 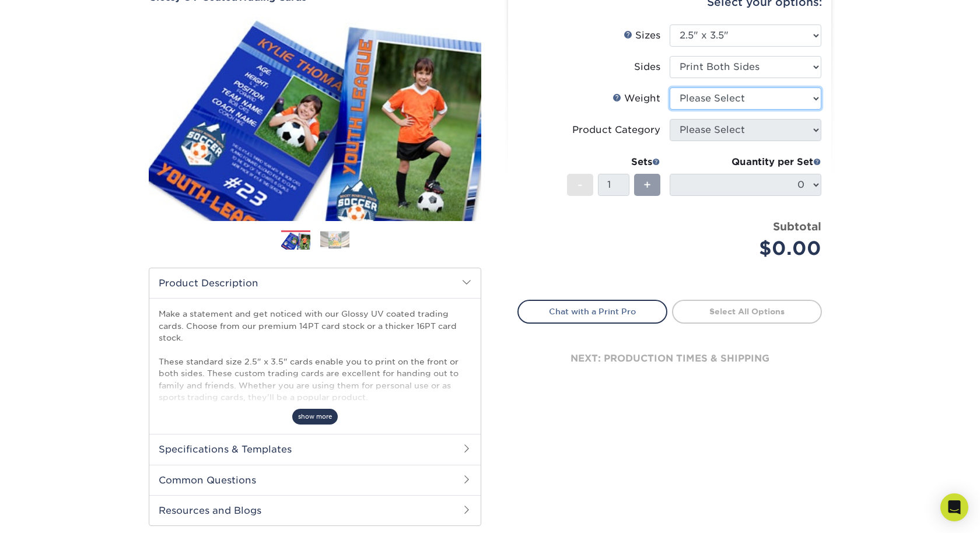 I want to click on div: Weight, so click(x=637, y=98).